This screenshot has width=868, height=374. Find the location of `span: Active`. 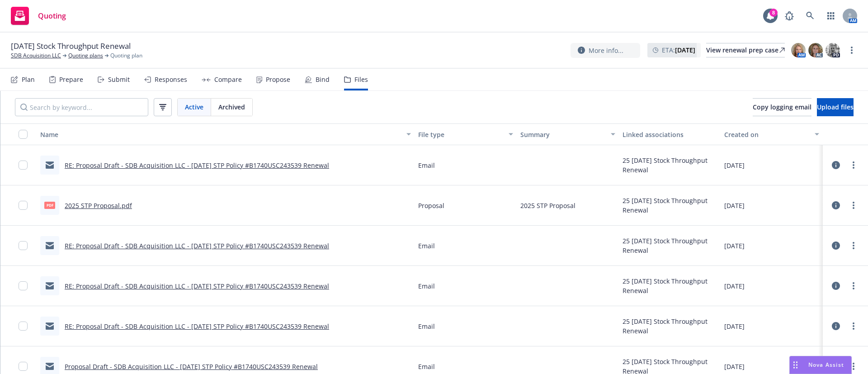

span: Active is located at coordinates (194, 107).